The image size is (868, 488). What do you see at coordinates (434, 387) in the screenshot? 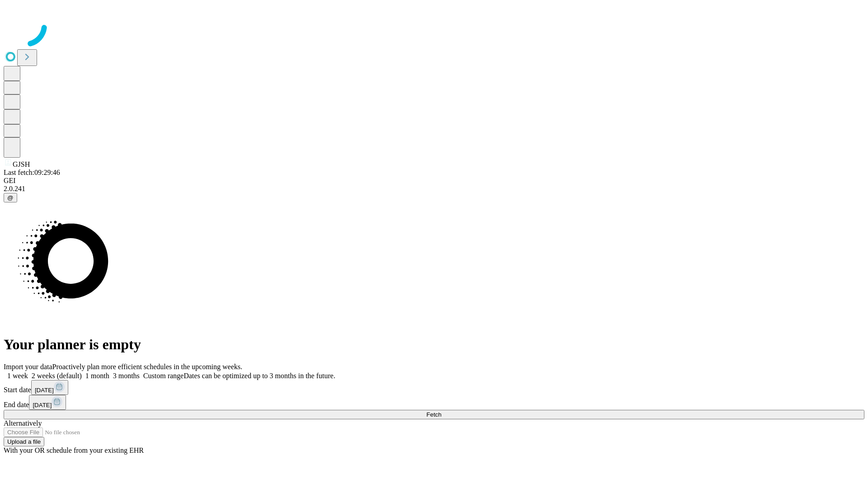
I see `div: Start date` at bounding box center [434, 387].